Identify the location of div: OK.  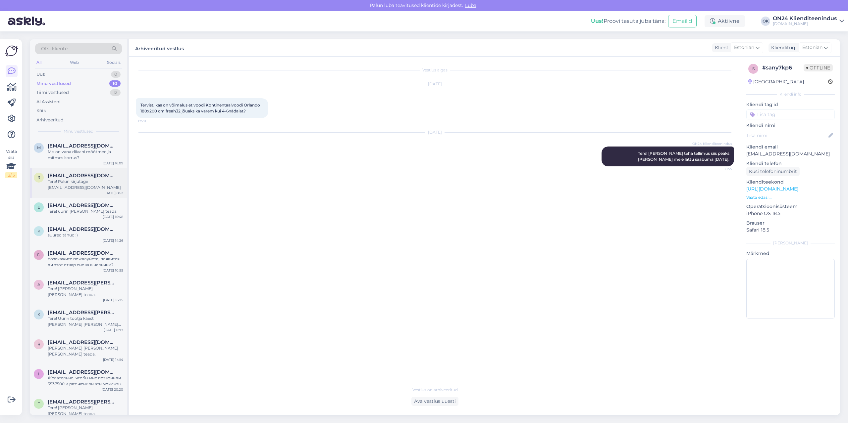
(765, 21).